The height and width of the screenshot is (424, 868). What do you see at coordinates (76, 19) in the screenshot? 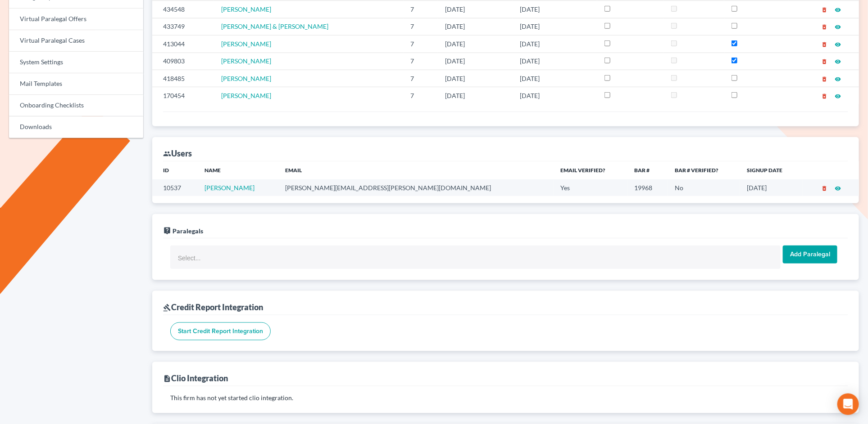
I see `a: Virtual Paralegal Offers` at bounding box center [76, 19].